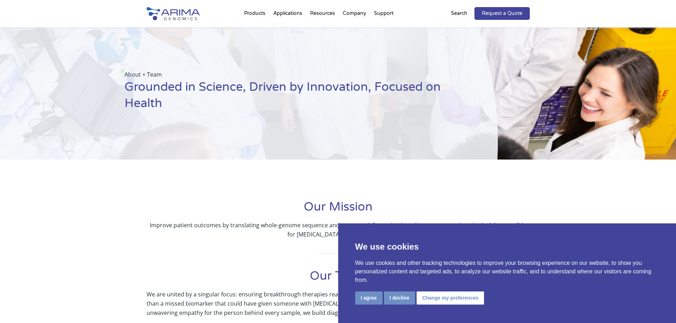  What do you see at coordinates (338, 230) in the screenshot?
I see `p: Improve patient outcomes by translating whole-genome sequence and structure information into the ...` at bounding box center [338, 230].